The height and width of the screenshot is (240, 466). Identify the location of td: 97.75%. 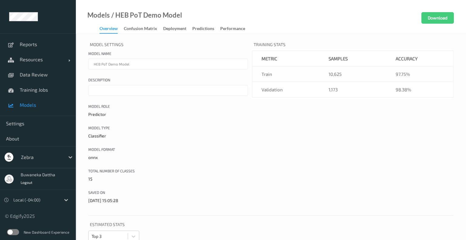
(420, 74).